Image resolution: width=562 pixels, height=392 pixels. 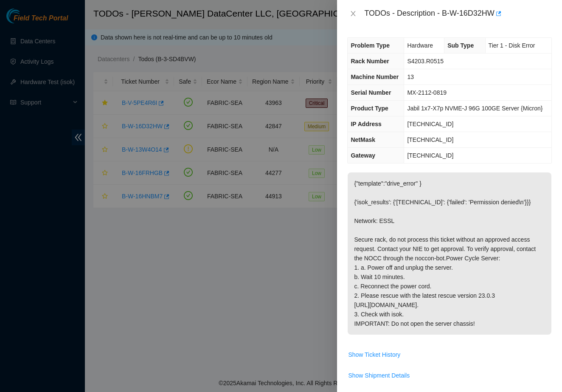 What do you see at coordinates (512, 45) in the screenshot?
I see `span: Tier 1 - Disk Error` at bounding box center [512, 45].